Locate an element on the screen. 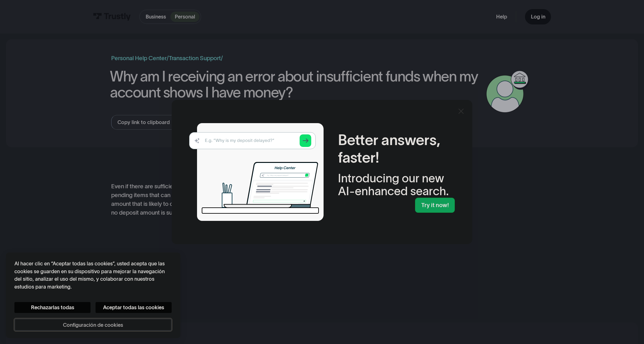 The width and height of the screenshot is (644, 344). button: Configuración de cookies is located at coordinates (93, 324).